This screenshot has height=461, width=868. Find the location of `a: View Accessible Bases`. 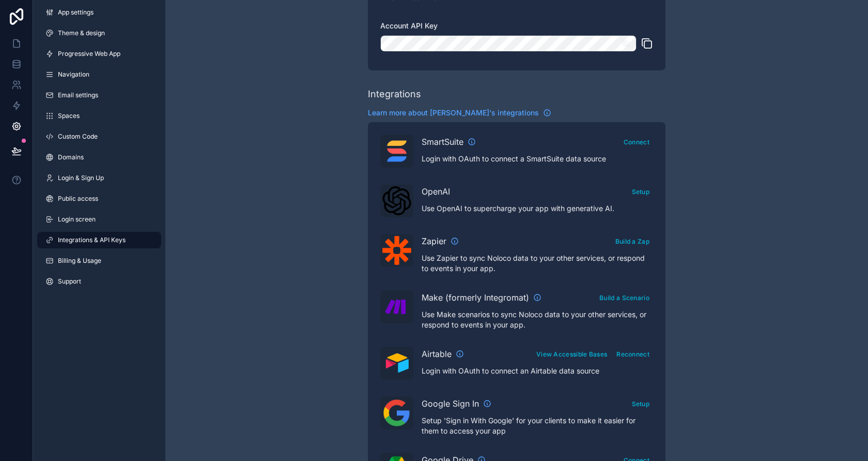

a: View Accessible Bases is located at coordinates (571, 353).